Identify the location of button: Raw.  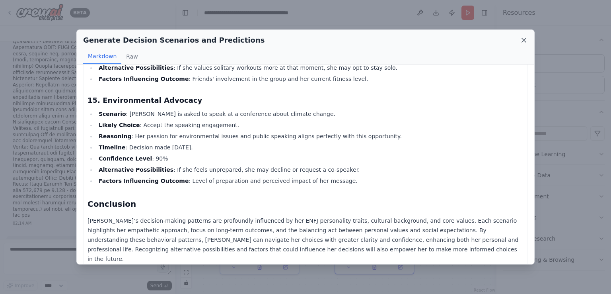
(132, 57).